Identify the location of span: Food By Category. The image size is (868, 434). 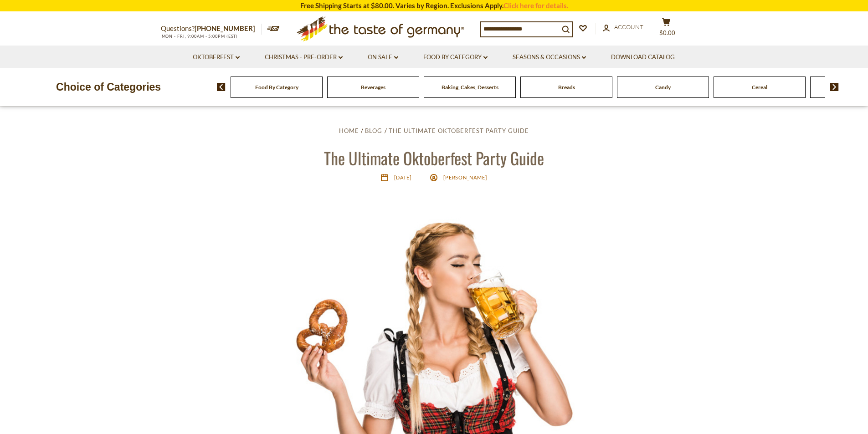
(277, 87).